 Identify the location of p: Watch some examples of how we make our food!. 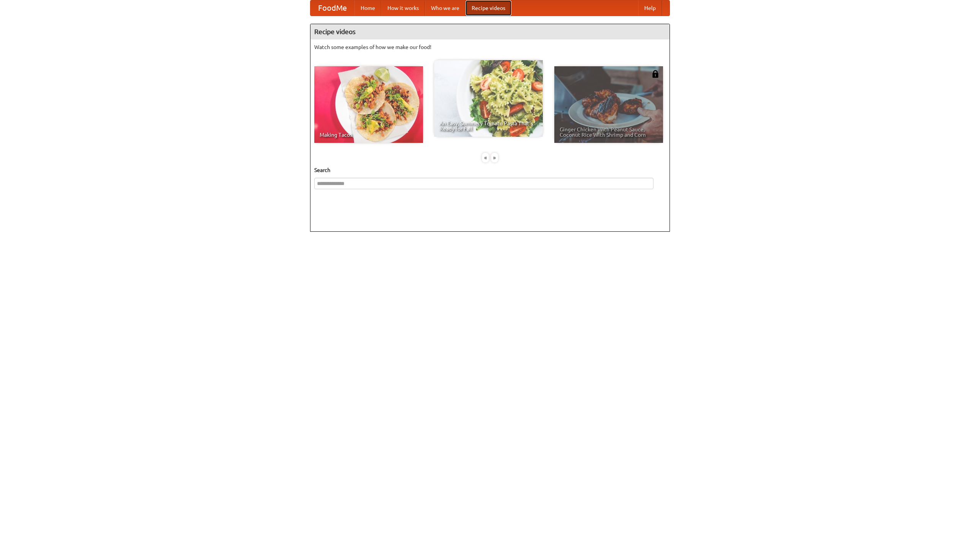
(490, 47).